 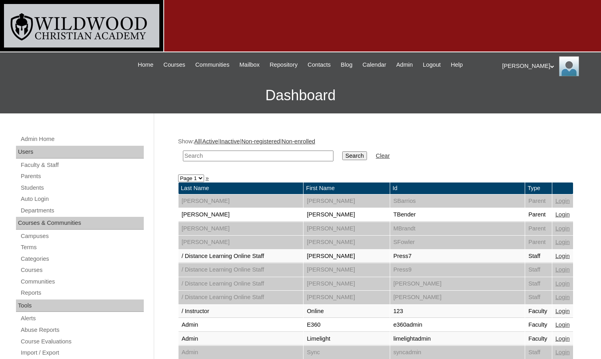 What do you see at coordinates (346, 311) in the screenshot?
I see `td: Online` at bounding box center [346, 311].